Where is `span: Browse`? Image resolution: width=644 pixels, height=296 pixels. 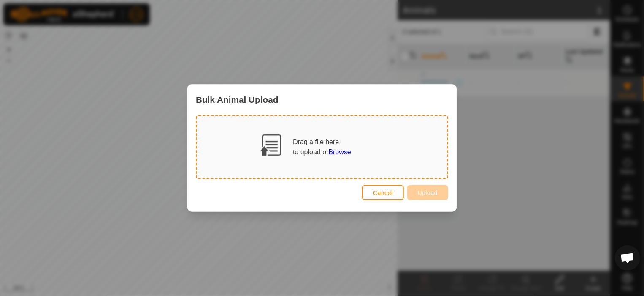
span: Browse is located at coordinates (340, 152).